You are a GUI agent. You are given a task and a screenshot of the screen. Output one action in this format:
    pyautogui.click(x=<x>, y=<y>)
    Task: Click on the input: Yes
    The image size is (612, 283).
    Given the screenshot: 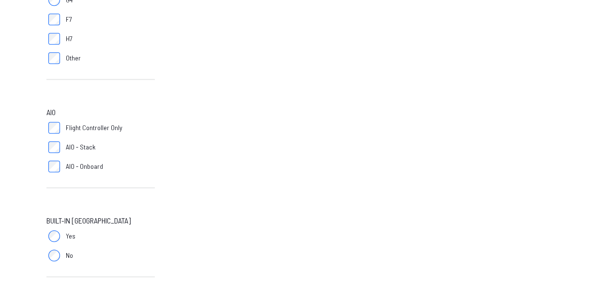 What is the action you would take?
    pyautogui.click(x=54, y=236)
    